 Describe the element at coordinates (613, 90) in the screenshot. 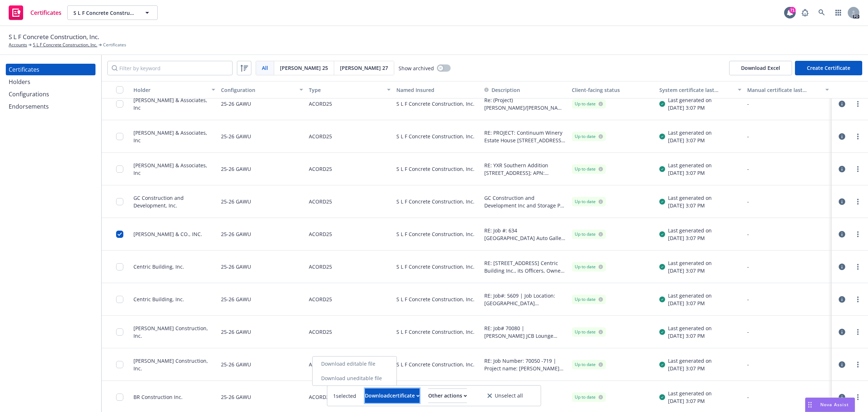

I see `div: Client-facing status` at that location.